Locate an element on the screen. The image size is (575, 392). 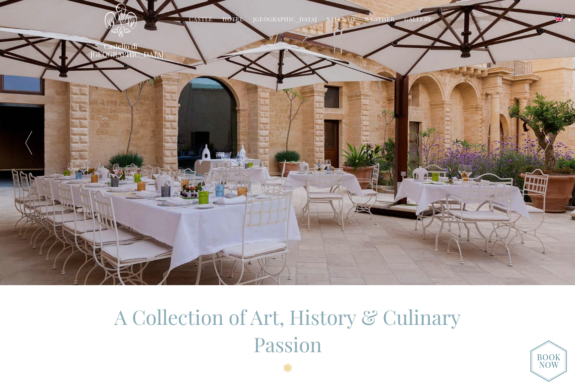
span: A Collection of Art, History & Culinary Passion is located at coordinates (287, 330).